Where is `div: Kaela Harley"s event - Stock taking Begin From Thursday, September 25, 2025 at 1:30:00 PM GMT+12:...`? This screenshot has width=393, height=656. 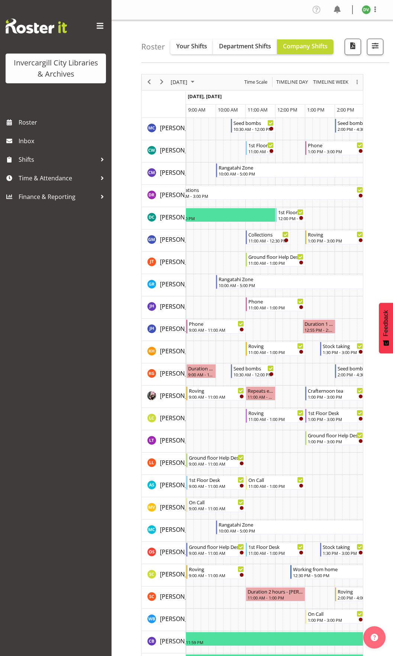 div: Kaela Harley"s event - Stock taking Begin From Thursday, September 25, 2025 at 1:30:00 PM GMT+12:... is located at coordinates (343, 349).